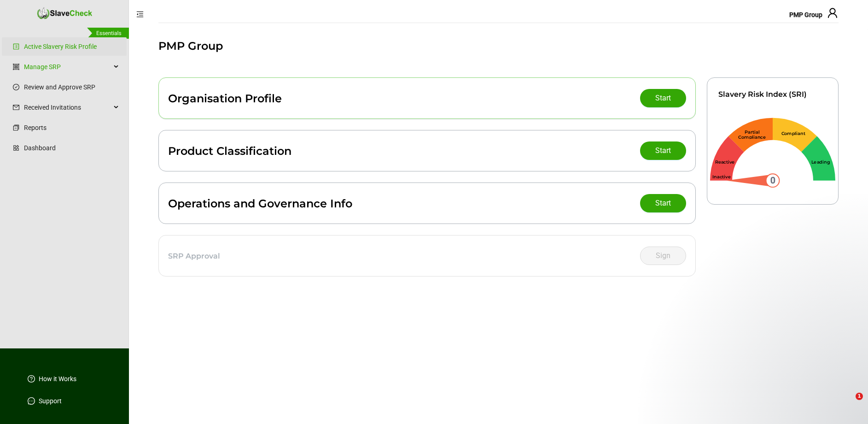  Describe the element at coordinates (772, 180) in the screenshot. I see `text: 0` at that location.